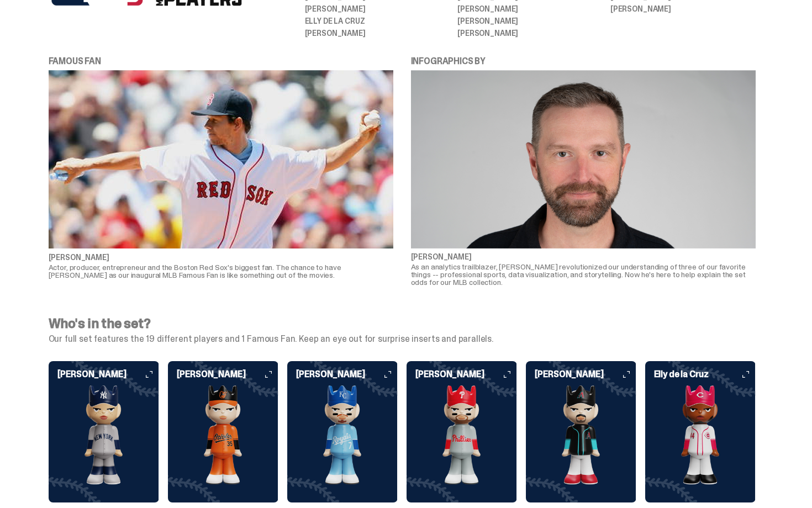 The width and height of the screenshot is (812, 508). I want to click on li: Elly De La Cruz, so click(377, 21).